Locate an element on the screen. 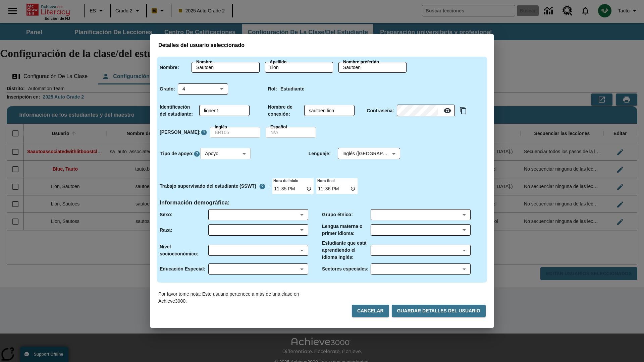 This screenshot has width=644, height=362. label: Inglés is located at coordinates (221, 127).